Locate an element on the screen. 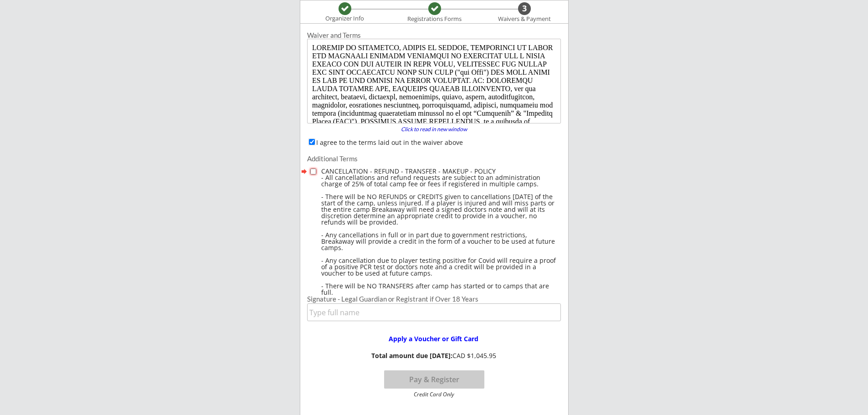 The height and width of the screenshot is (415, 868). div: Credit Card Only is located at coordinates (434, 395).